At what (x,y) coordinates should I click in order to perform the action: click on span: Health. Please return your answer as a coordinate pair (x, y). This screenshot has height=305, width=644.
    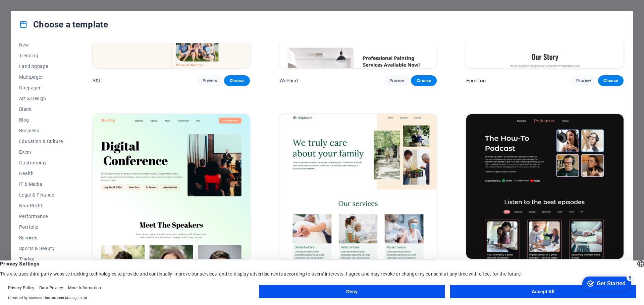
    Looking at the image, I should click on (41, 174).